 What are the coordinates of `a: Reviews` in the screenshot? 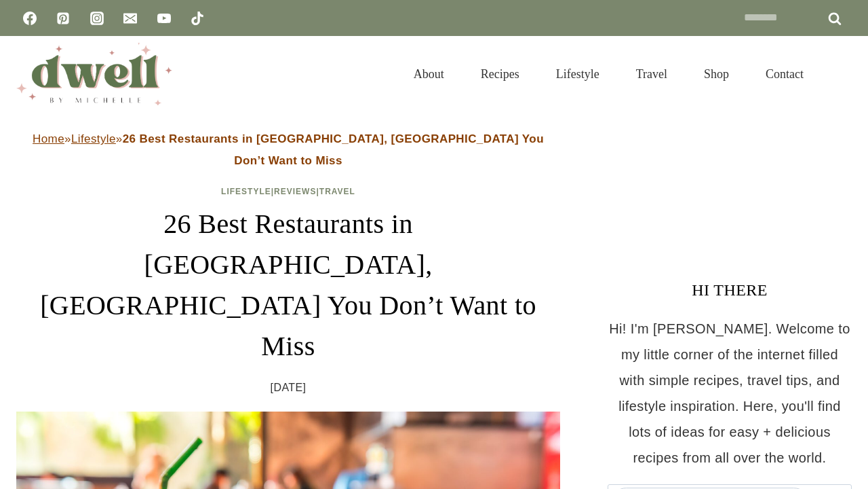 It's located at (295, 191).